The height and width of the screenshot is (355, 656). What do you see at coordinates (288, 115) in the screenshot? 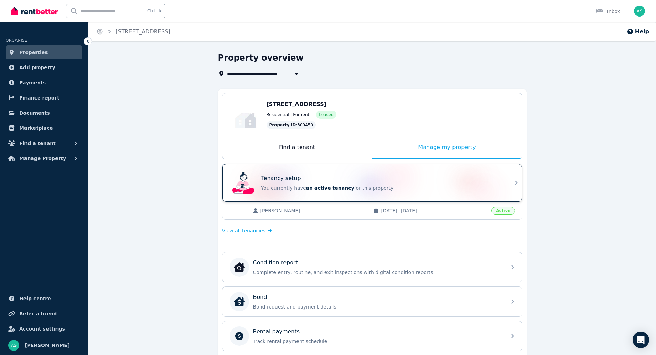
I see `span: Residential | For rent` at bounding box center [288, 115].